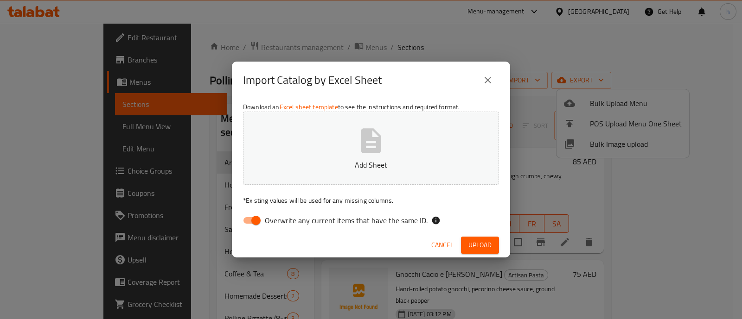  I want to click on span: Upload, so click(480, 245).